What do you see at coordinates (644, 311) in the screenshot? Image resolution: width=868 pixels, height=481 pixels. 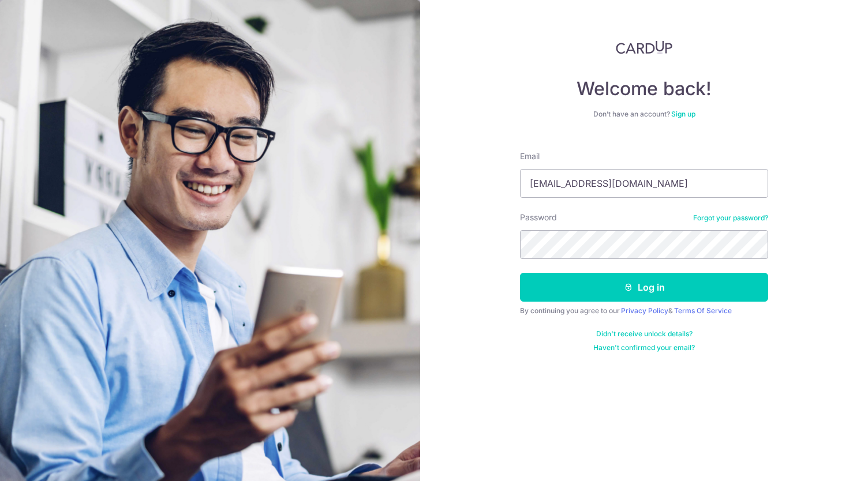 I see `div: By continuing you agree to our &` at bounding box center [644, 311].